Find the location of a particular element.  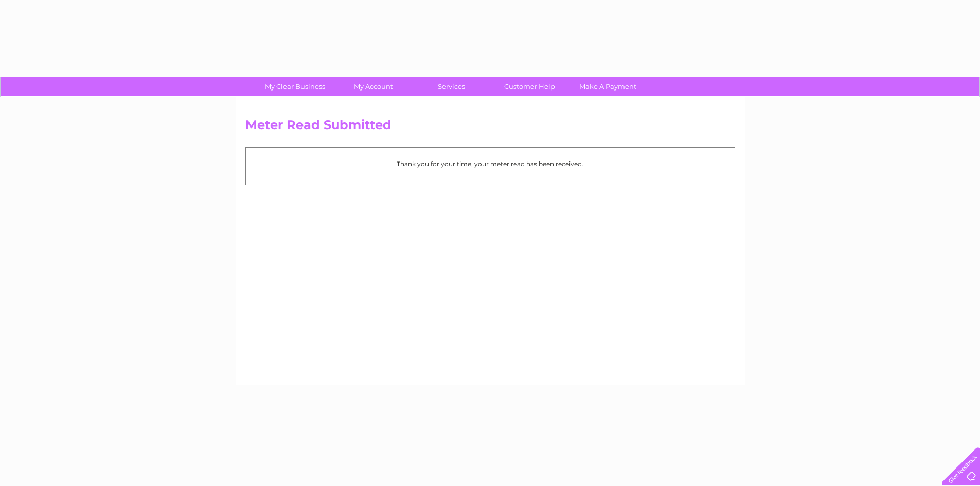

a: Services is located at coordinates (451, 87).